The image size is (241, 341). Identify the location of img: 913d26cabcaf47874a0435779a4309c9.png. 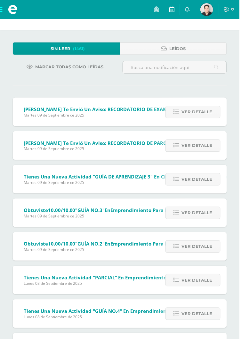
(208, 10).